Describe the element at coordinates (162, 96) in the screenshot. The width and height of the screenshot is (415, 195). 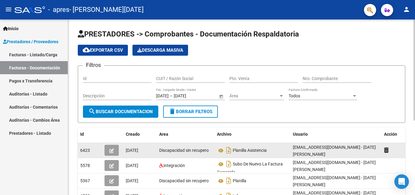
I see `input: Fecha inicio` at that location.